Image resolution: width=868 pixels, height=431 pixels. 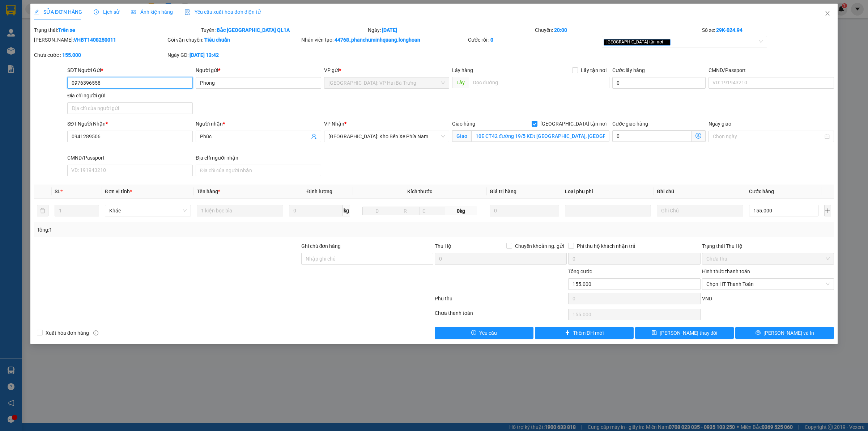 I want to click on input: Địa chỉ của người nhận, so click(x=258, y=171).